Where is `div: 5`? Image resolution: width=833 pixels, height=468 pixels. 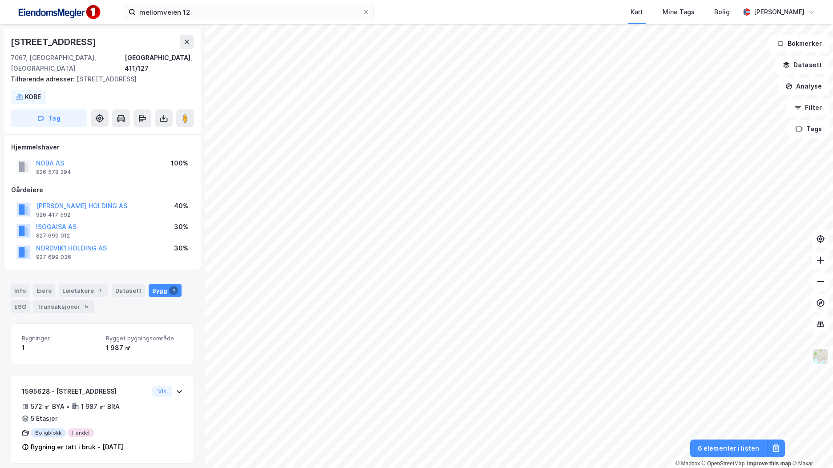
div: 5 is located at coordinates (86, 307).